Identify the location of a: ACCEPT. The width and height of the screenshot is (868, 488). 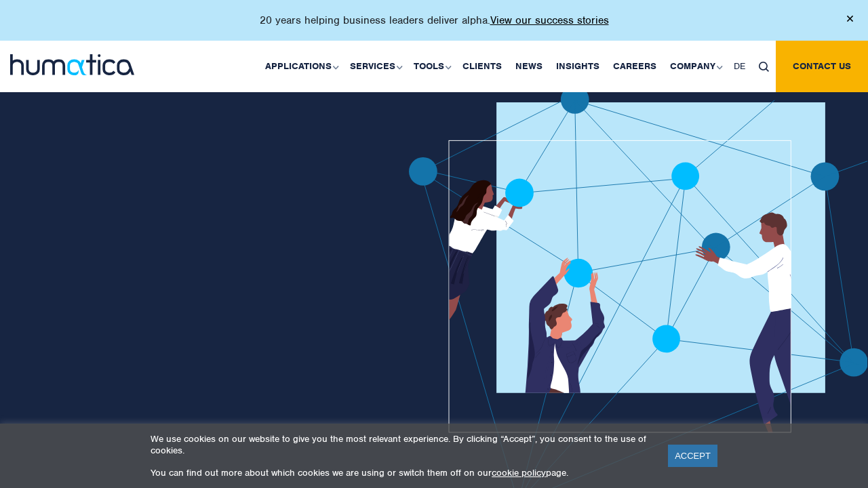
(692, 455).